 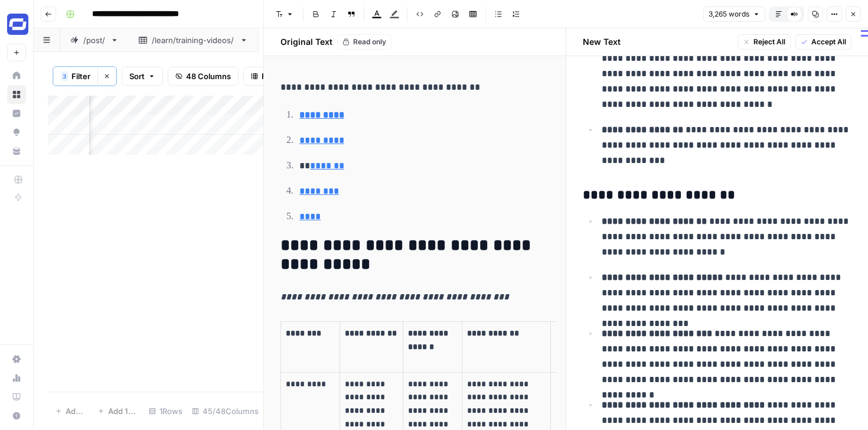 I want to click on button: 3Filter, so click(x=75, y=76).